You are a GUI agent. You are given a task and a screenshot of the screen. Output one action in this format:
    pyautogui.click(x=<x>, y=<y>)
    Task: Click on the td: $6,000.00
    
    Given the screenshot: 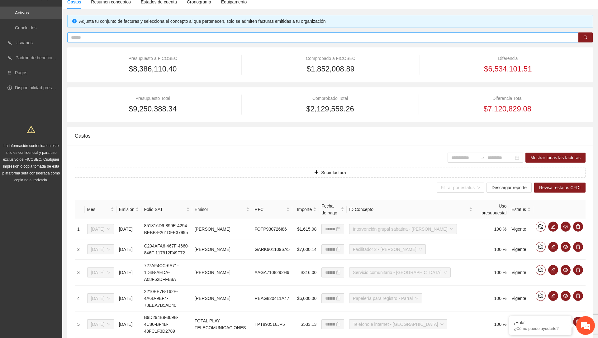 What is the action you would take?
    pyautogui.click(x=306, y=298)
    